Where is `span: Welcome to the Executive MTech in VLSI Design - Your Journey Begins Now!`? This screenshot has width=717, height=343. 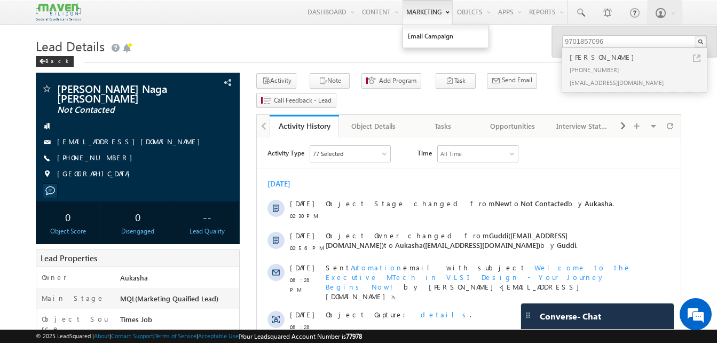
span: Welcome to the Executive MTech in VLSI Design - Your Journey Begins Now! is located at coordinates (222, 139).